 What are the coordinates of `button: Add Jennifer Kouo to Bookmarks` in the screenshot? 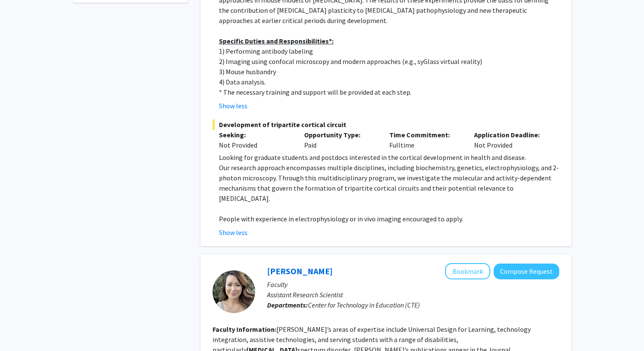 It's located at (468, 271).